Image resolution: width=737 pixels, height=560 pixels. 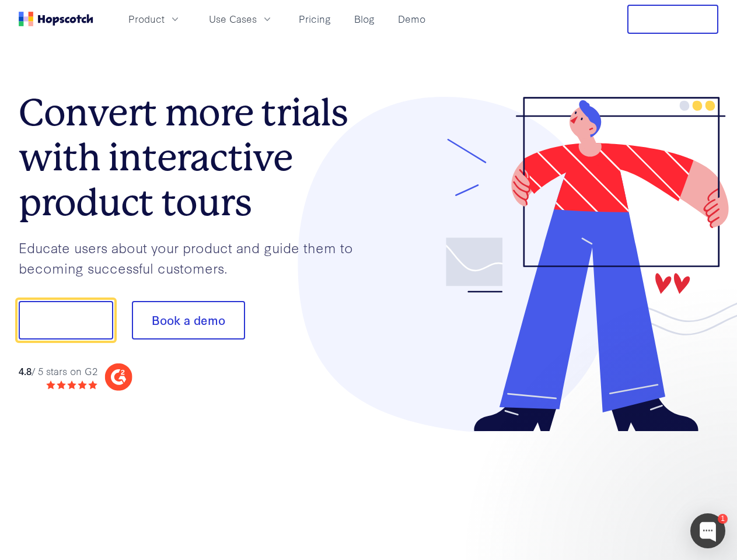 I want to click on button: Product, so click(x=155, y=18).